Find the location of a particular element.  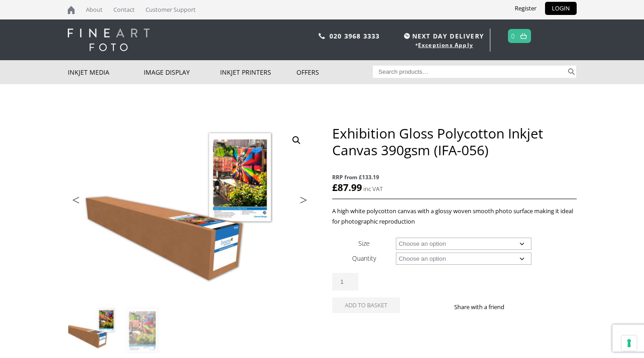

p: A high white polycotton canvas with a glossy woven smooth photo surface making it ideal for photo... is located at coordinates (454, 216).